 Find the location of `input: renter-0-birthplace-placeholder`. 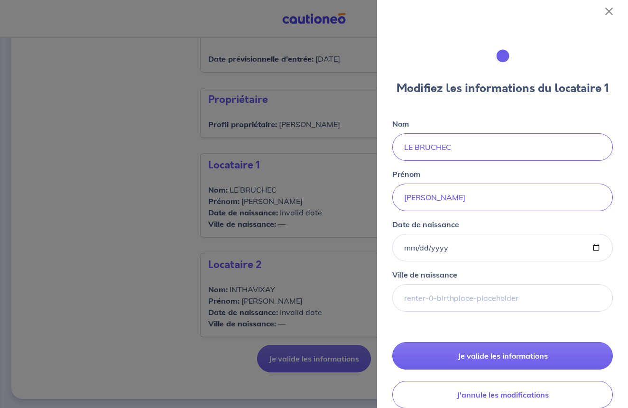

input: renter-0-birthplace-placeholder is located at coordinates (503, 298).